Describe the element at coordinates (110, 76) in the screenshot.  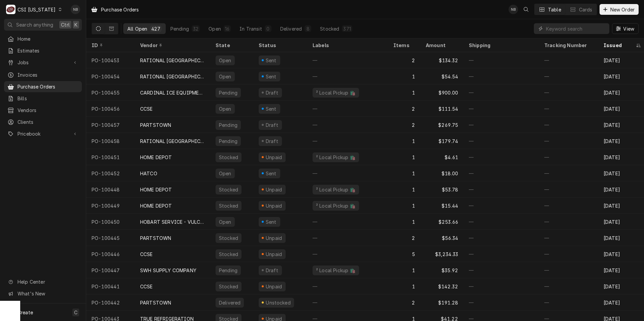
I see `div: PO-100454` at that location.